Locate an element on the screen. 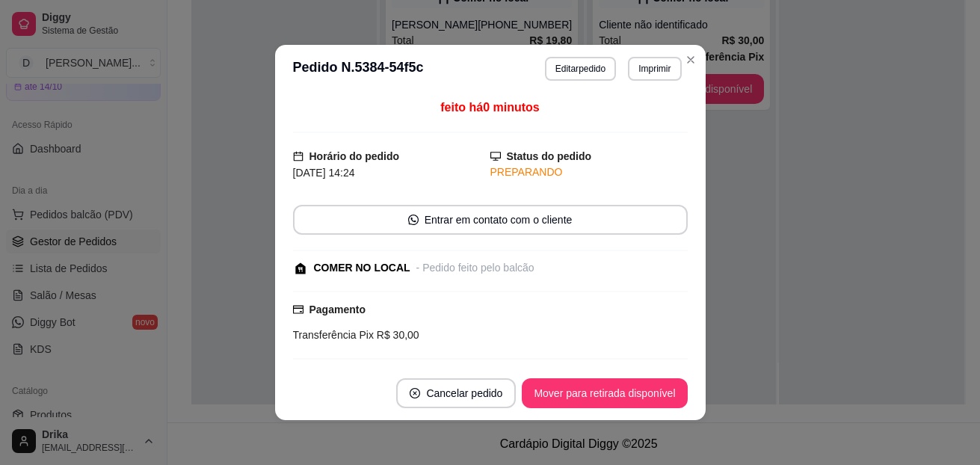 The height and width of the screenshot is (465, 980). span: credit-card is located at coordinates (298, 309).